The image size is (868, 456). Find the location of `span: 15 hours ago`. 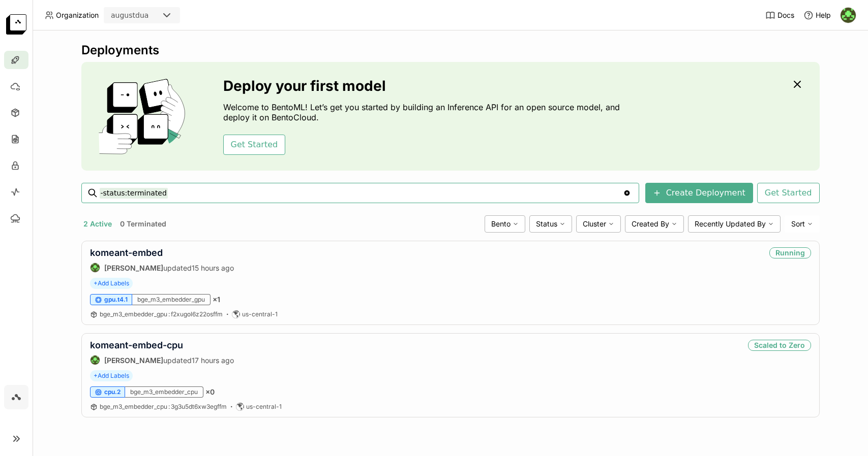

span: 15 hours ago is located at coordinates (212, 268).